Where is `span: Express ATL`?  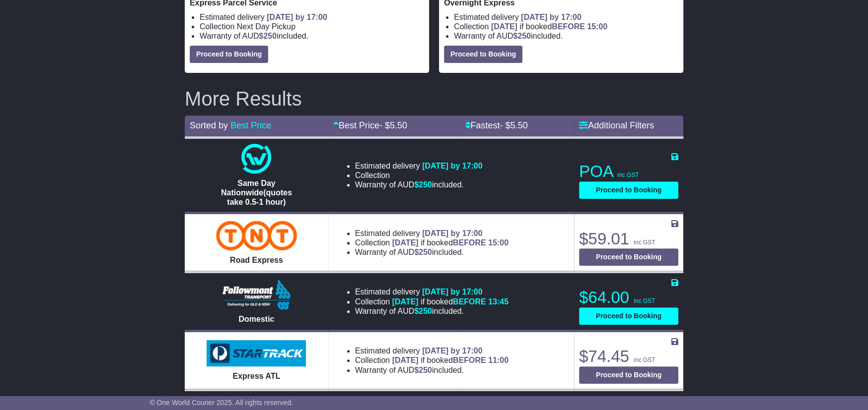
span: Express ATL is located at coordinates (256, 376).